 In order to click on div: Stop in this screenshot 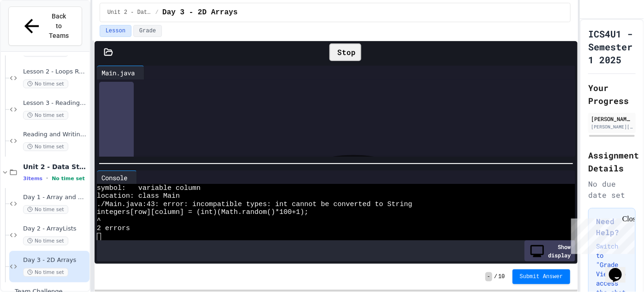, I will do `click(345, 52)`.